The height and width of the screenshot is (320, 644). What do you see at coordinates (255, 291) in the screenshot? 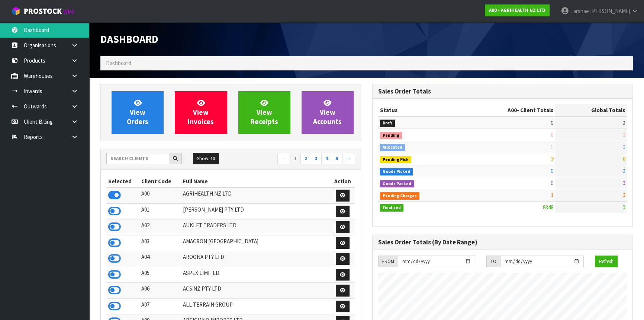
I see `td: ACS NZ PTY LTD` at bounding box center [255, 291].